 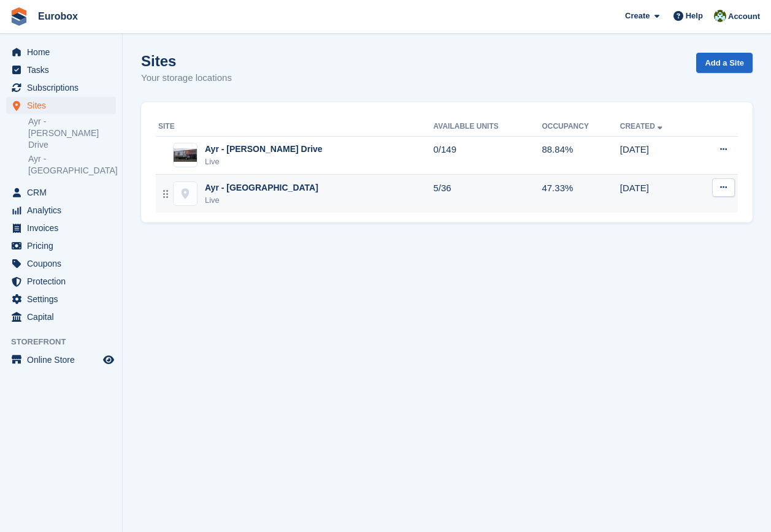 What do you see at coordinates (63, 193) in the screenshot?
I see `span: CRM` at bounding box center [63, 193].